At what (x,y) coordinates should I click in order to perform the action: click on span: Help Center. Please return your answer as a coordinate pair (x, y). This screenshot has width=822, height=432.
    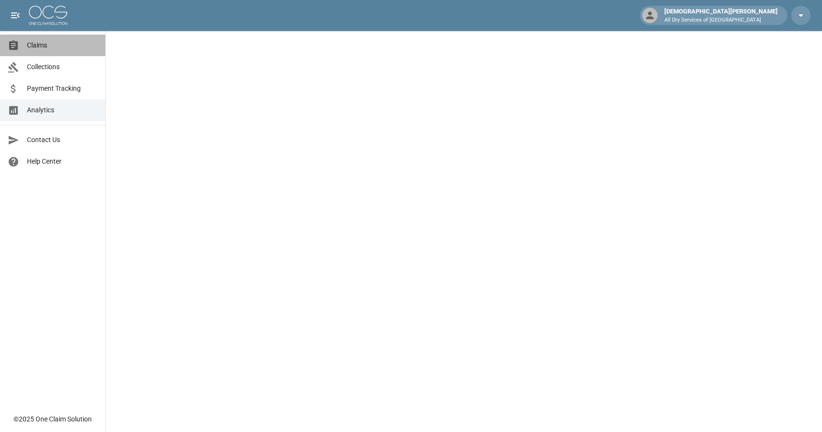
    Looking at the image, I should click on (62, 161).